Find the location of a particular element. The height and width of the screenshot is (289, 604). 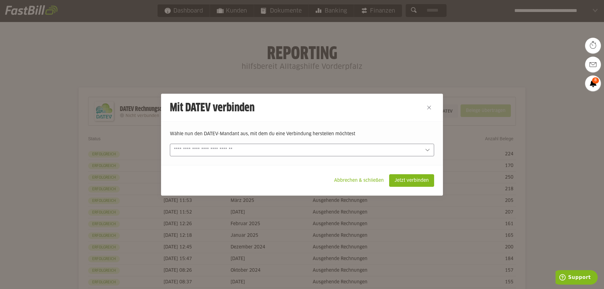

sl-button: Abbrechen & schließen is located at coordinates (359, 181).